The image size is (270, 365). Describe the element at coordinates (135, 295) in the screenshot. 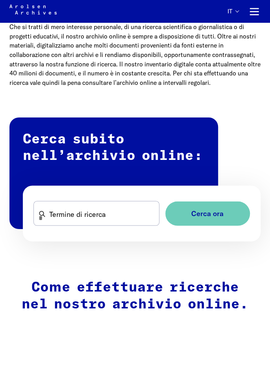

I see `h2: Come effettuare ricerche nel nostro archivio online.` at that location.